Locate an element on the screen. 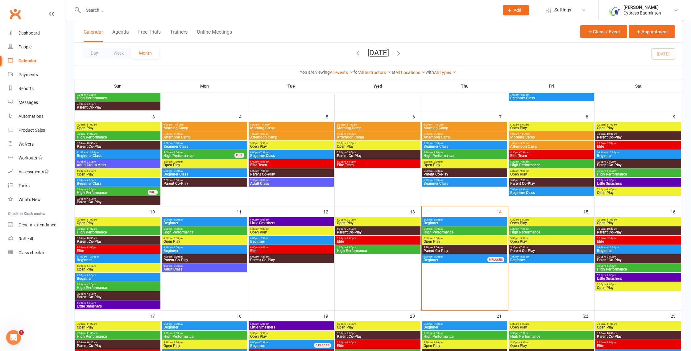 This screenshot has height=351, width=691. button: Month is located at coordinates (145, 53).